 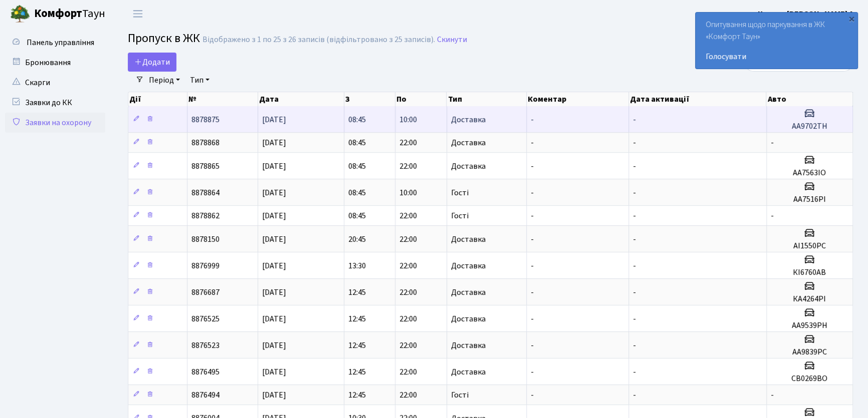 What do you see at coordinates (205, 345) in the screenshot?
I see `span: 8876523` at bounding box center [205, 345].